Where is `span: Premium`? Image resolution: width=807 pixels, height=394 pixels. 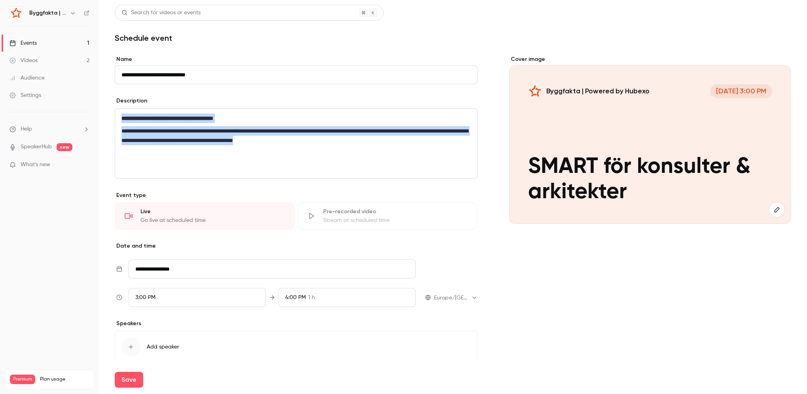 span: Premium is located at coordinates (23, 379).